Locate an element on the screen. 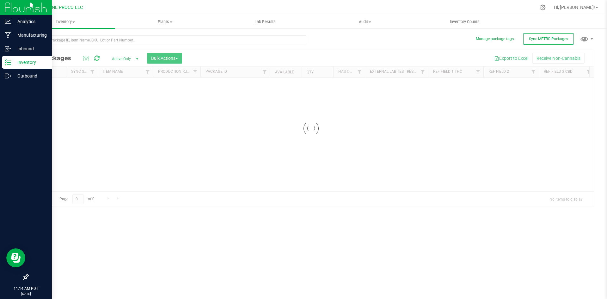 Image resolution: width=607 pixels, height=299 pixels. p: Manufacturing is located at coordinates (30, 35).